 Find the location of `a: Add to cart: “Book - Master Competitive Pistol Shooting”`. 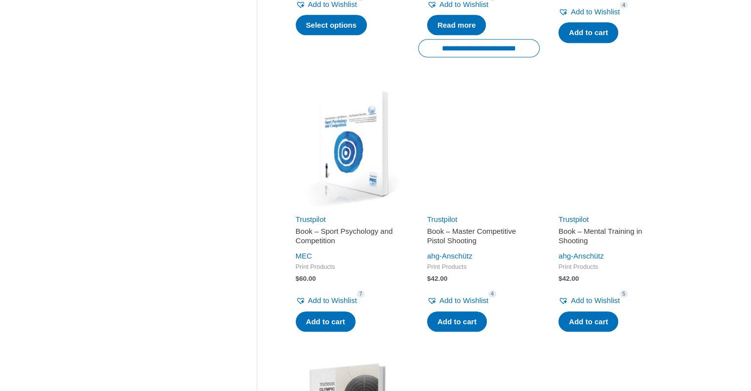

a: Add to cart: “Book - Master Competitive Pistol Shooting” is located at coordinates (457, 322).